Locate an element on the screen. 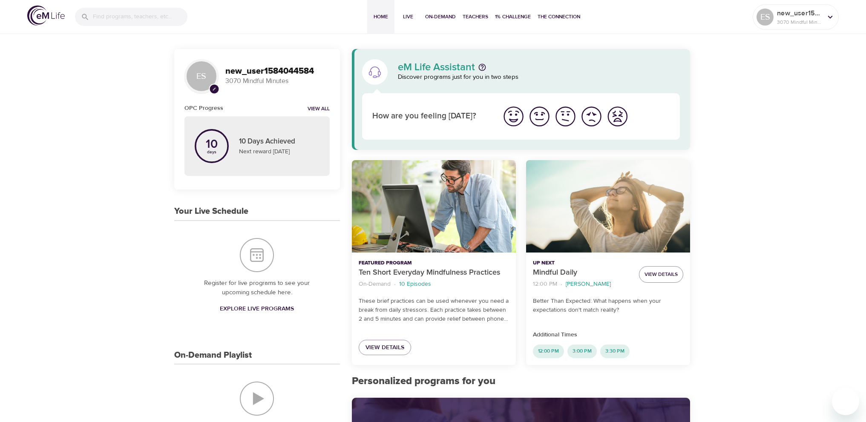  p: Discover programs just for you in two steps is located at coordinates (539, 77).